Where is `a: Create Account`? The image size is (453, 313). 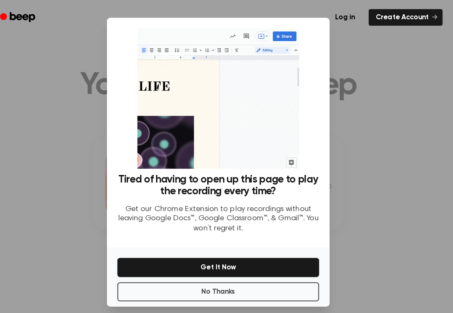
a: Create Account is located at coordinates (408, 17).